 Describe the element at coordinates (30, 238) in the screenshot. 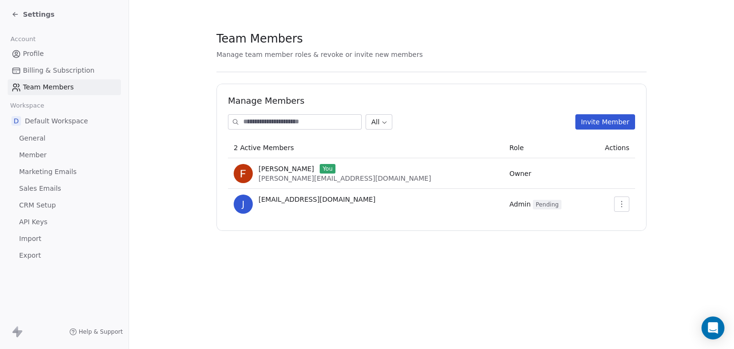

I see `span: Import` at that location.